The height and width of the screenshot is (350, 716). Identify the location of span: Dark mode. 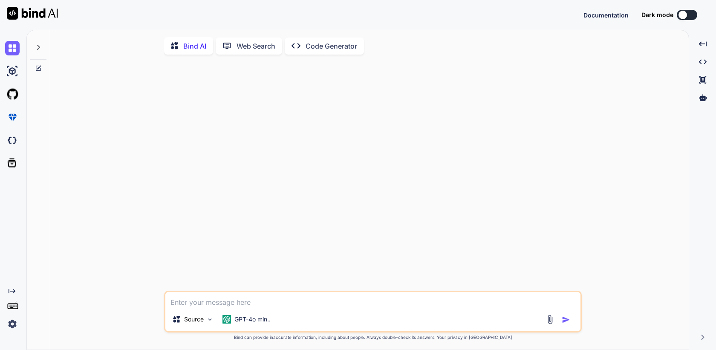
(657, 15).